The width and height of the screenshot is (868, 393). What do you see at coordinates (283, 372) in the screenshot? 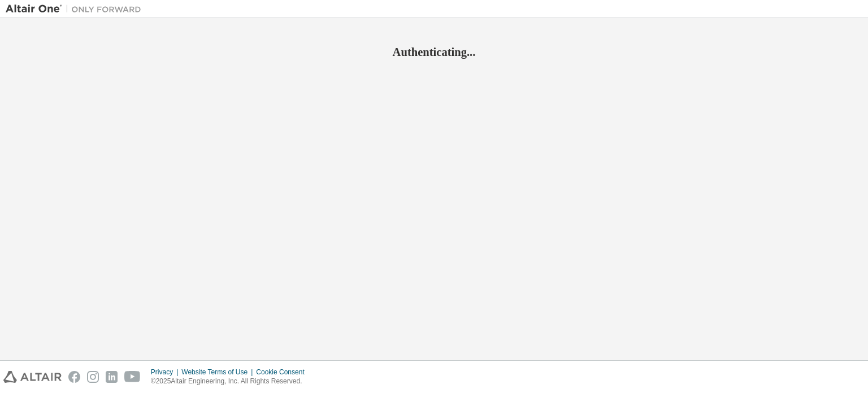
I see `div: Cookie Consent` at bounding box center [283, 372].